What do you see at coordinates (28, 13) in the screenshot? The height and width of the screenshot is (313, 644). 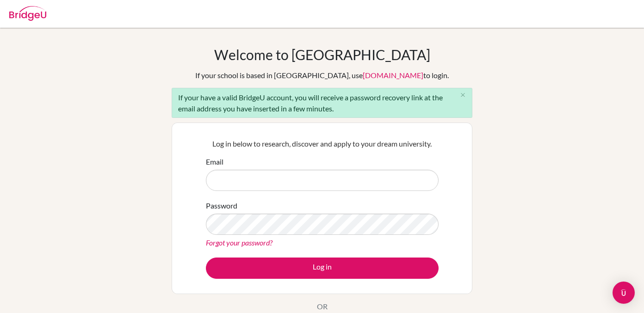 I see `img: Bridge-U` at bounding box center [28, 13].